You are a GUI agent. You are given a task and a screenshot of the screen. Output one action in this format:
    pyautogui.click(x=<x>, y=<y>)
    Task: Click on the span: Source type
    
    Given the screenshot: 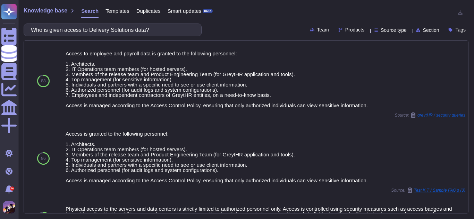 What is the action you would take?
    pyautogui.click(x=393, y=30)
    